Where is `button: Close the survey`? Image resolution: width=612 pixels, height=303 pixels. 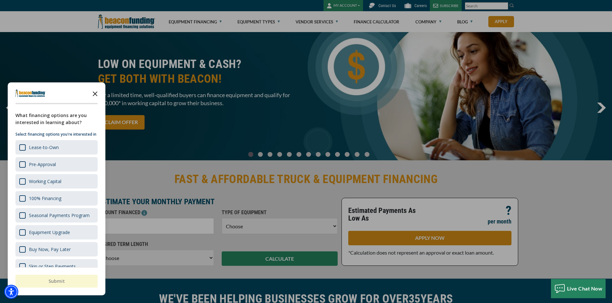
button: Close the survey is located at coordinates (95, 93).